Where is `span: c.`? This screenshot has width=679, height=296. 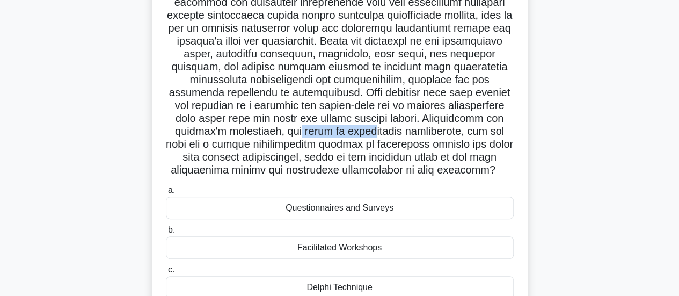 span: c. is located at coordinates (171, 269).